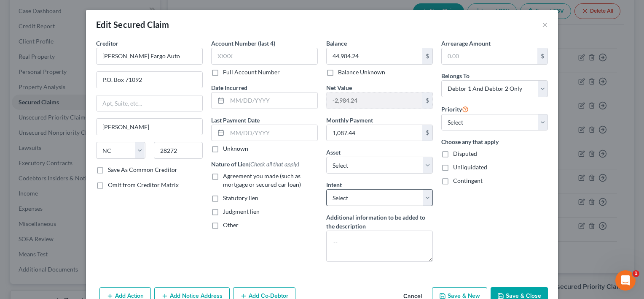 This screenshot has width=644, height=299. Describe the element at coordinates (339, 87) in the screenshot. I see `label: Net Value` at that location.